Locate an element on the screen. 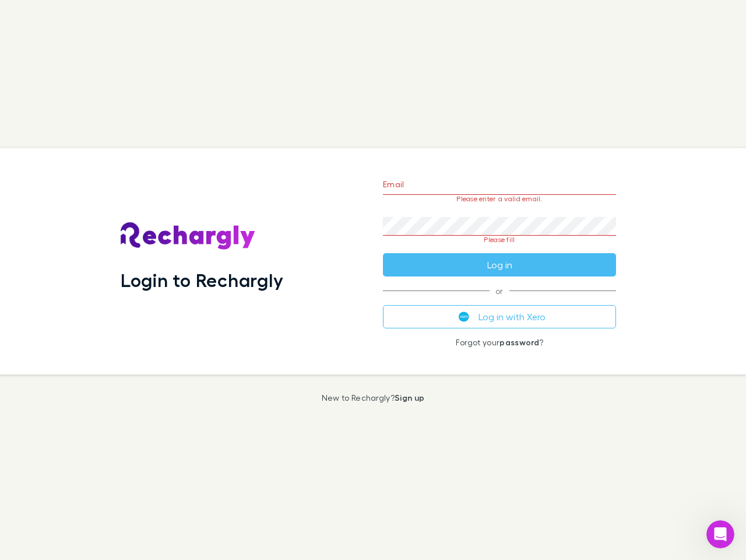 This screenshot has width=746, height=560. p: Please fill is located at coordinates (500, 240).